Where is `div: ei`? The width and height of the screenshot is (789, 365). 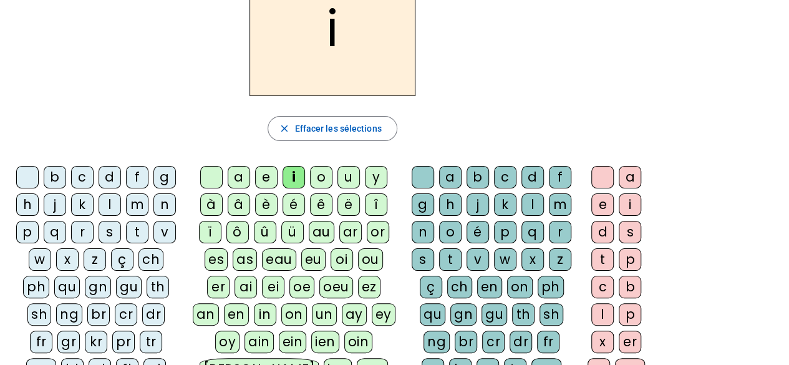 div: ei is located at coordinates (273, 287).